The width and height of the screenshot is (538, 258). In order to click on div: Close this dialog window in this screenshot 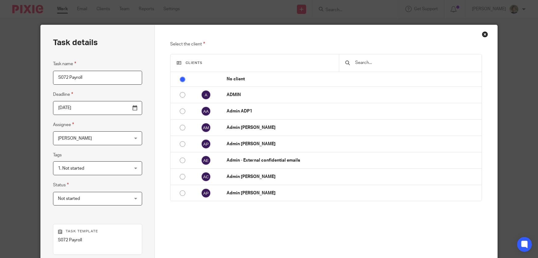, I will do `click(485, 34)`.